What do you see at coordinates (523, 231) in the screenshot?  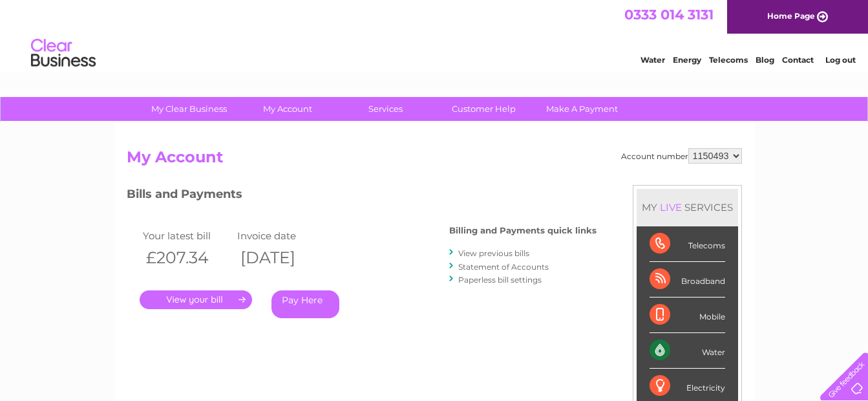 I see `h4: Billing and Payments quick links` at bounding box center [523, 231].